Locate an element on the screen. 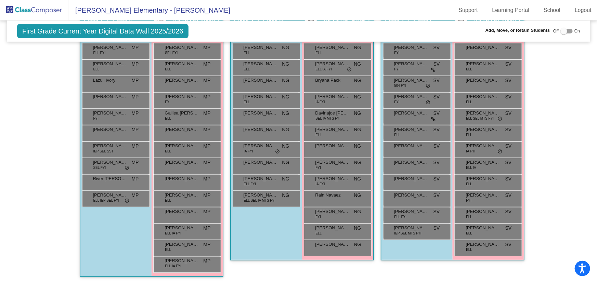  span: First Grade Current Year Digital Data Wall 2025/2026 is located at coordinates (103, 31).